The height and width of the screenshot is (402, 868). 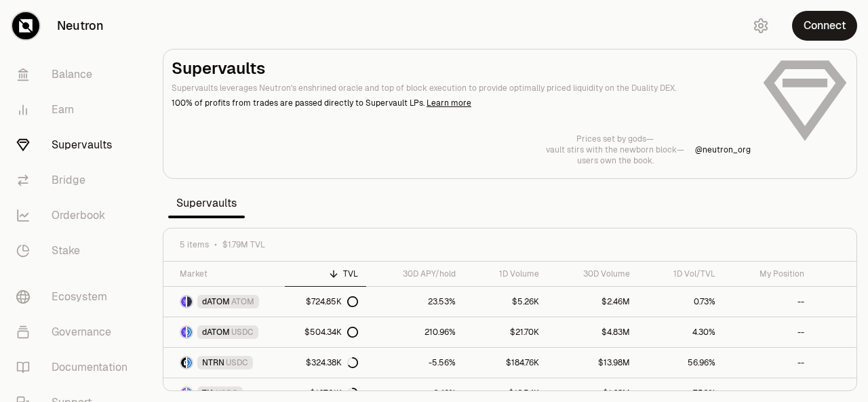 I want to click on div: $504.34K, so click(x=331, y=331).